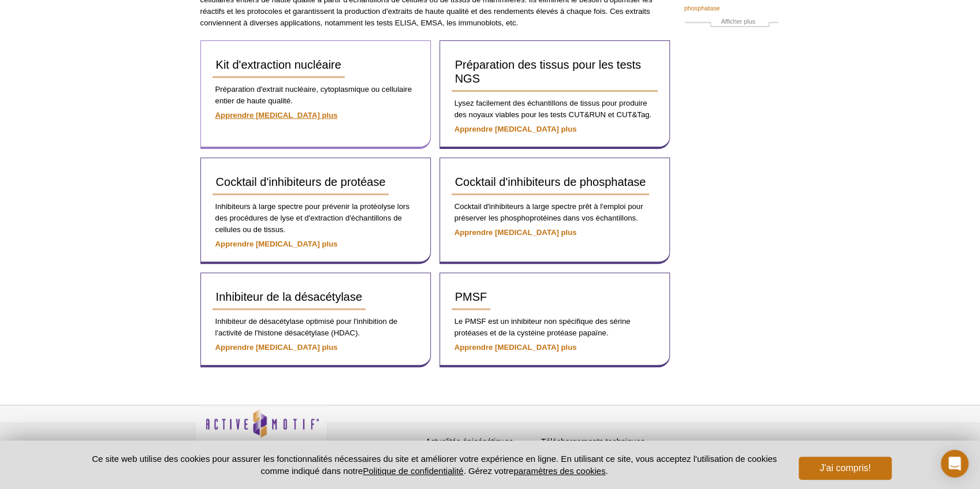  I want to click on a: Afficher plus, so click(731, 22).